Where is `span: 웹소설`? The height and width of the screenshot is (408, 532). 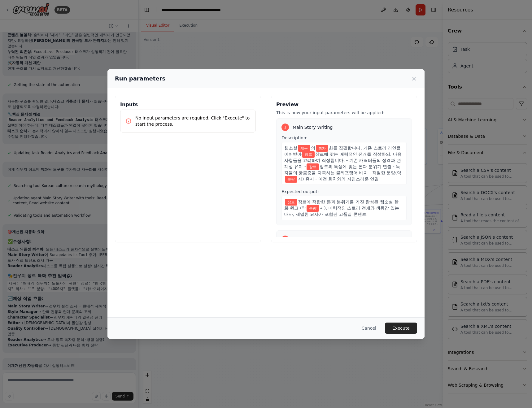 span: 웹소설 is located at coordinates (291, 148).